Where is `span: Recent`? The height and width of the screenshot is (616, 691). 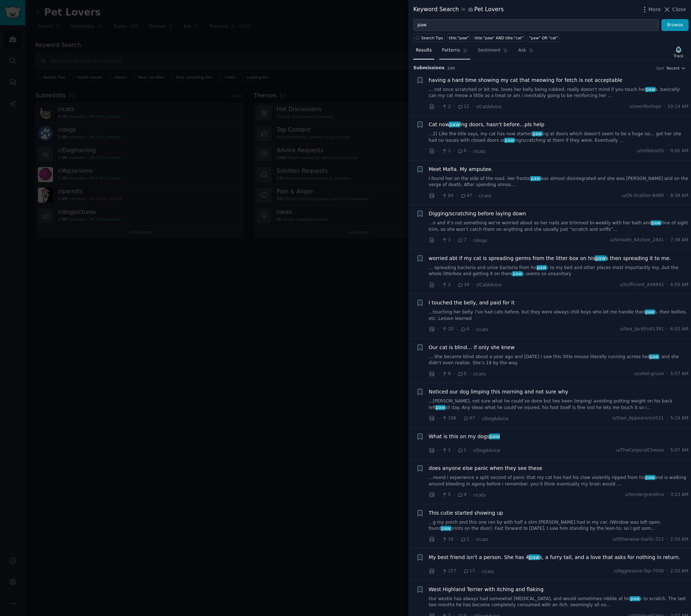 span: Recent is located at coordinates (673, 68).